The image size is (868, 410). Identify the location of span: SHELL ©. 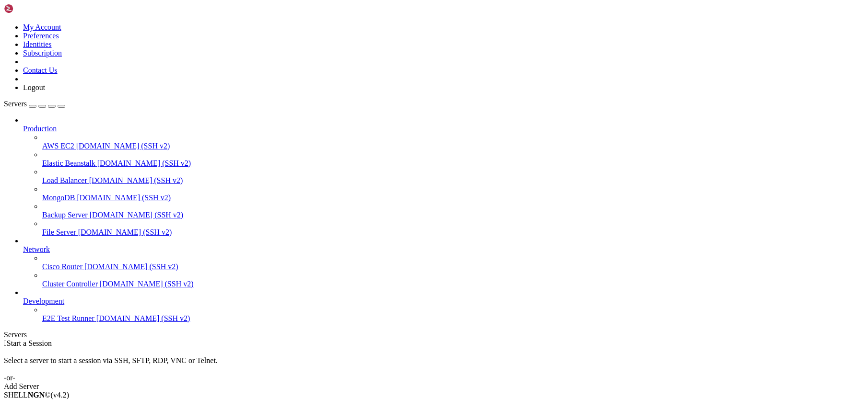
(36, 395).